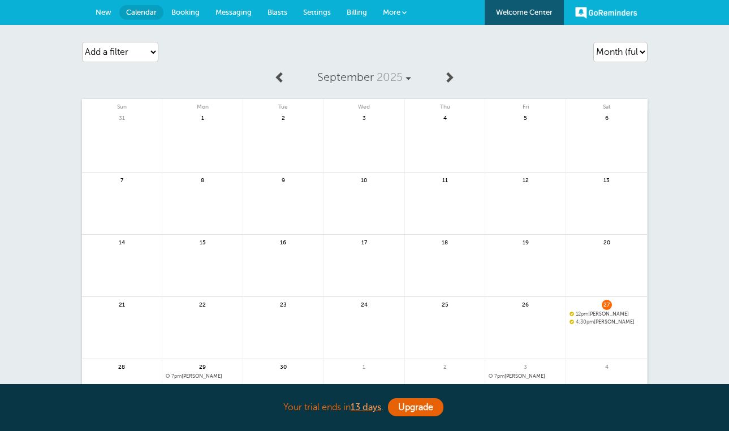 This screenshot has height=431, width=729. What do you see at coordinates (122, 105) in the screenshot?
I see `span: Sun` at bounding box center [122, 105].